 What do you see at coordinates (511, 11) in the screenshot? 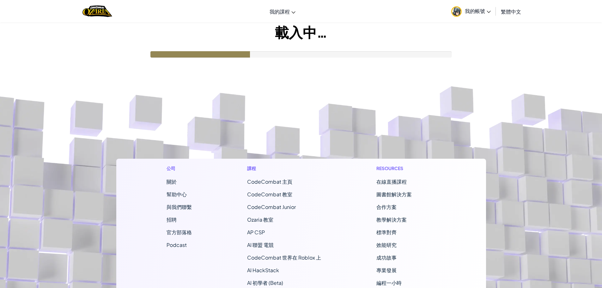
I see `span: 繁體中文` at bounding box center [511, 11].